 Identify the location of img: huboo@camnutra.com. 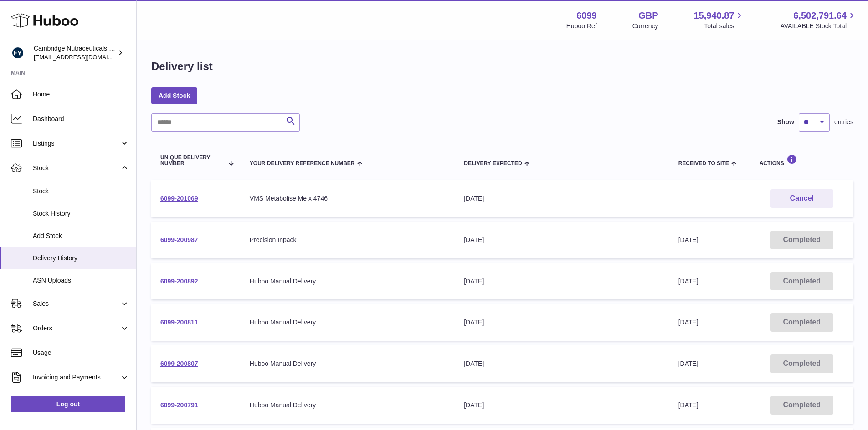
(18, 53).